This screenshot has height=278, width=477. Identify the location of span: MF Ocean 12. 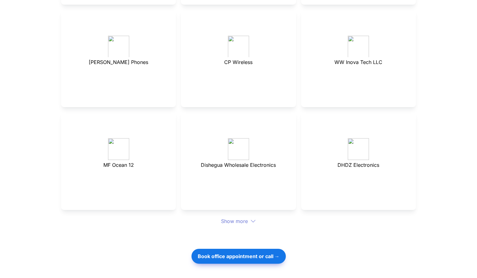
(119, 165).